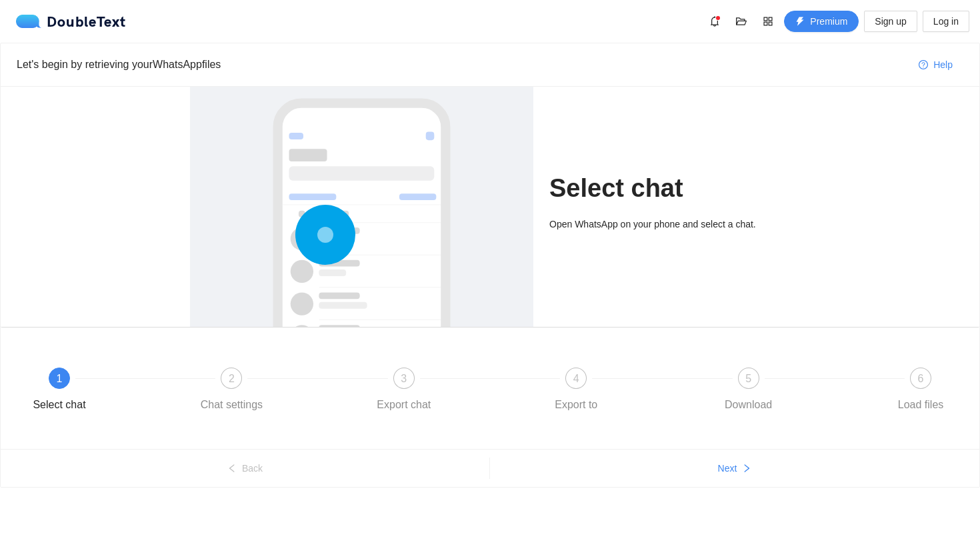 The height and width of the screenshot is (555, 980). What do you see at coordinates (107, 391) in the screenshot?
I see `div: 1Select chat` at bounding box center [107, 391].